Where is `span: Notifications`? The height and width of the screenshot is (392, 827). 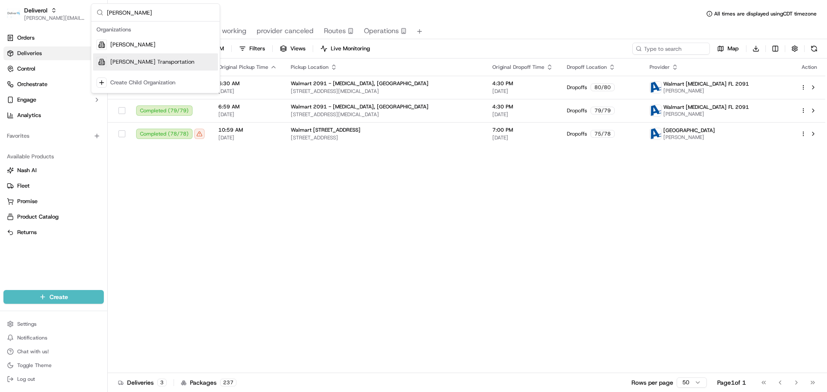 span: Notifications is located at coordinates (32, 338).